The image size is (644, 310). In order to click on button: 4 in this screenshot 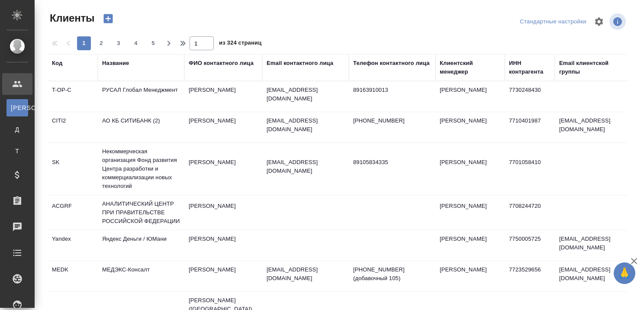, I will do `click(136, 43)`.